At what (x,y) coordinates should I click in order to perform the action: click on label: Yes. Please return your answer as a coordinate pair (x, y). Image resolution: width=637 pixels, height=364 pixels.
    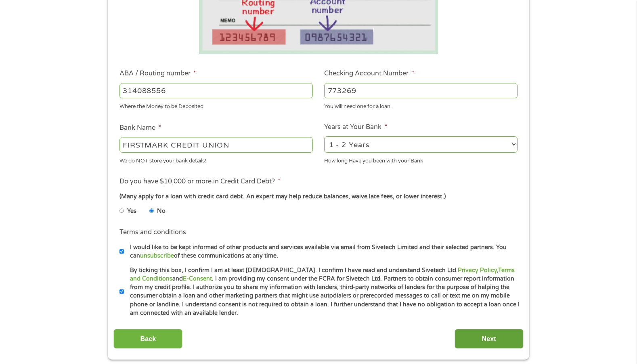
    Looking at the image, I should click on (132, 211).